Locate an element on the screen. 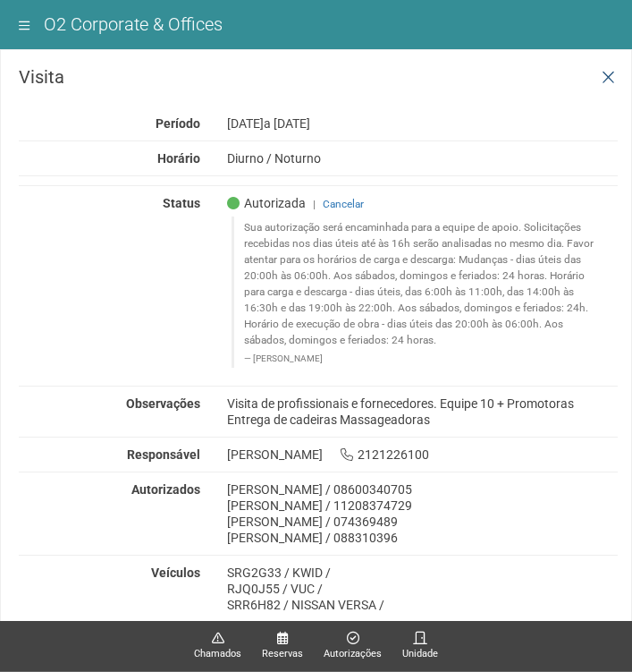  span: Autorizada is located at coordinates (267, 203).